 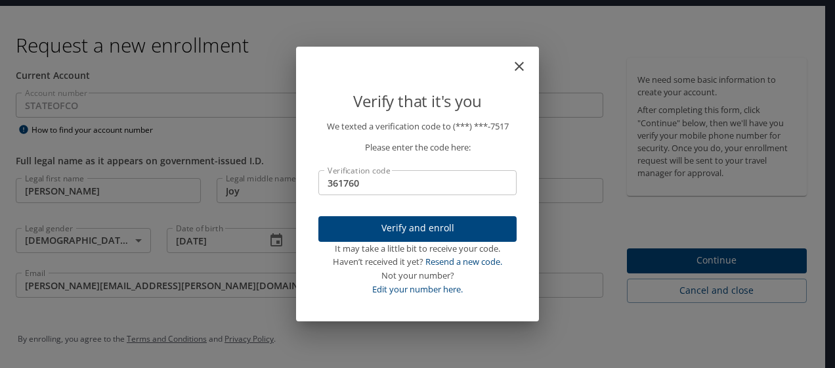 What do you see at coordinates (418, 275) in the screenshot?
I see `div: Not your number?` at bounding box center [418, 275].